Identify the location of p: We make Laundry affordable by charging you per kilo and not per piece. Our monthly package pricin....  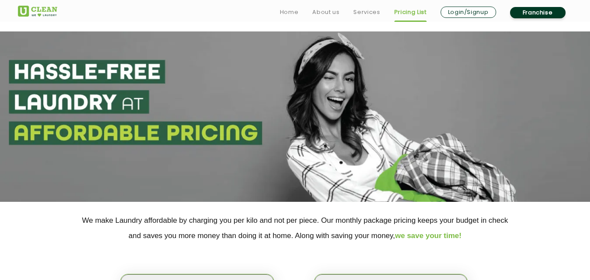
(295, 228).